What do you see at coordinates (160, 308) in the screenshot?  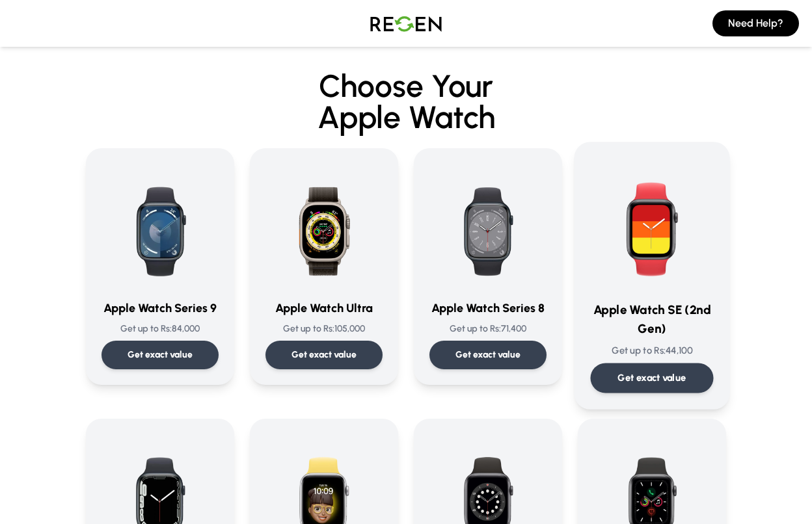 I see `h3: Apple Watch Series 9` at bounding box center [160, 308].